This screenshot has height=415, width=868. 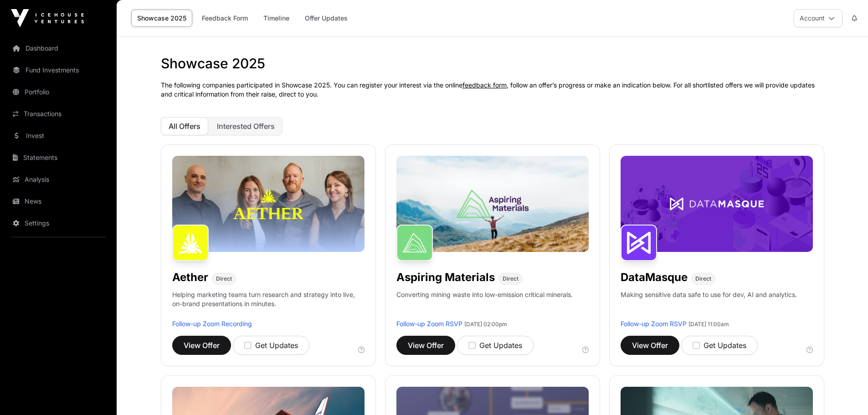 I want to click on p: Helping marketing teams turn research and strategy into live, on-brand presentations in minutes., so click(x=268, y=305).